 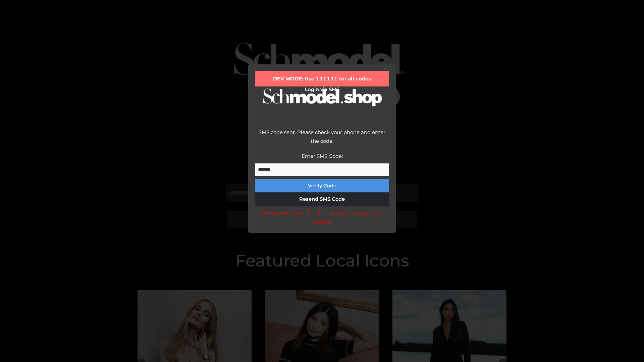 I want to click on div: SMS code sent. Please check your phone and enter the code., so click(x=322, y=140).